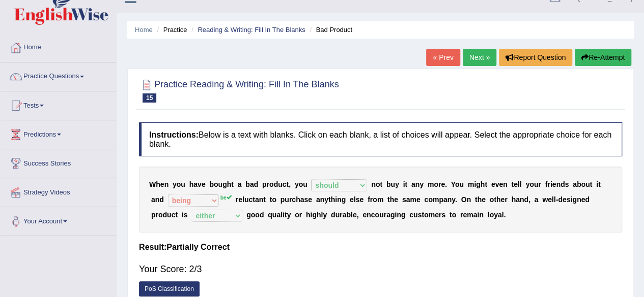  I want to click on button: Report Question, so click(536, 57).